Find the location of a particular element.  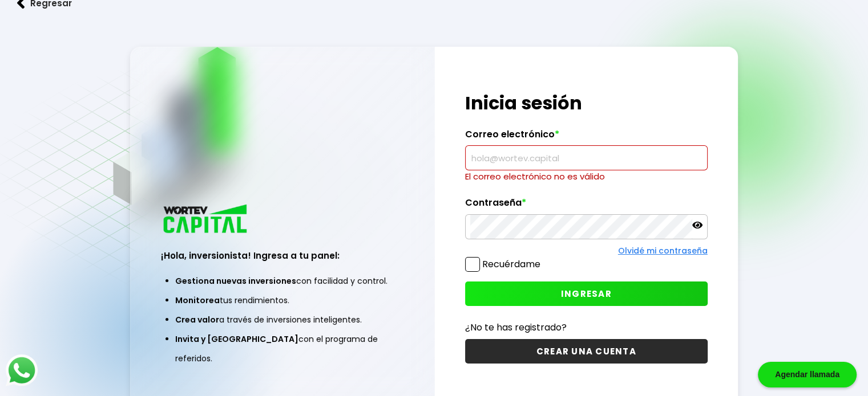

input: hola@wortev.capital is located at coordinates (586, 158).